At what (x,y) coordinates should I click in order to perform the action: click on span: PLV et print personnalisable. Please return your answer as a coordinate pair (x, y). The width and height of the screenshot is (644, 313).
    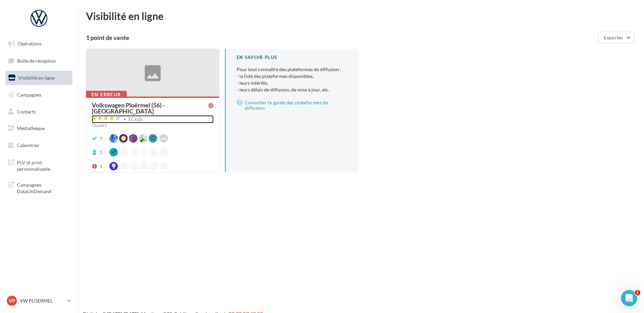
    Looking at the image, I should click on (43, 165).